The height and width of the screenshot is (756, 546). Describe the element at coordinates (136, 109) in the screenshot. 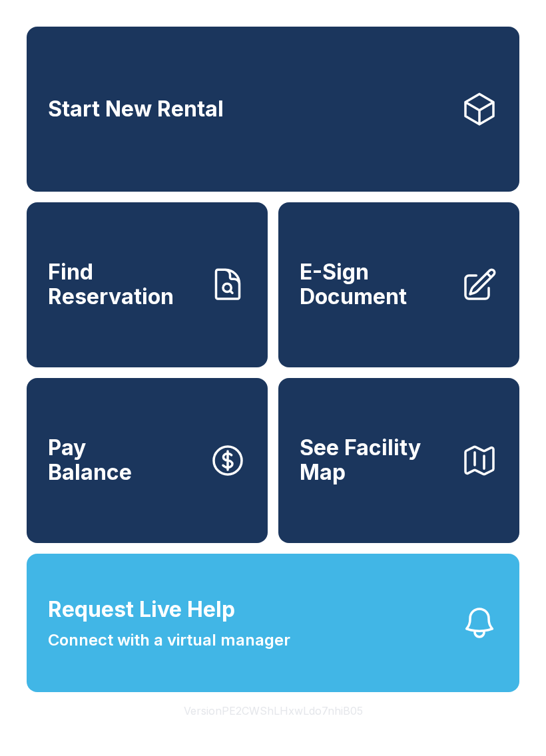

I see `span: Start New Rental` at that location.